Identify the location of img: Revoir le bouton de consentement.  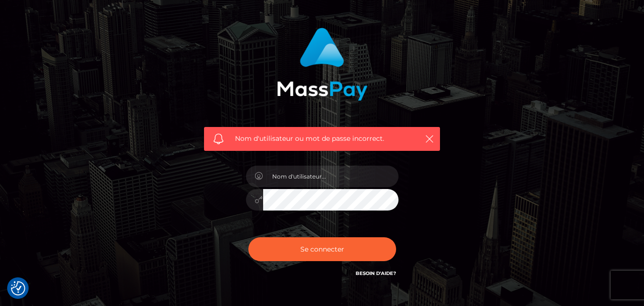
(18, 288).